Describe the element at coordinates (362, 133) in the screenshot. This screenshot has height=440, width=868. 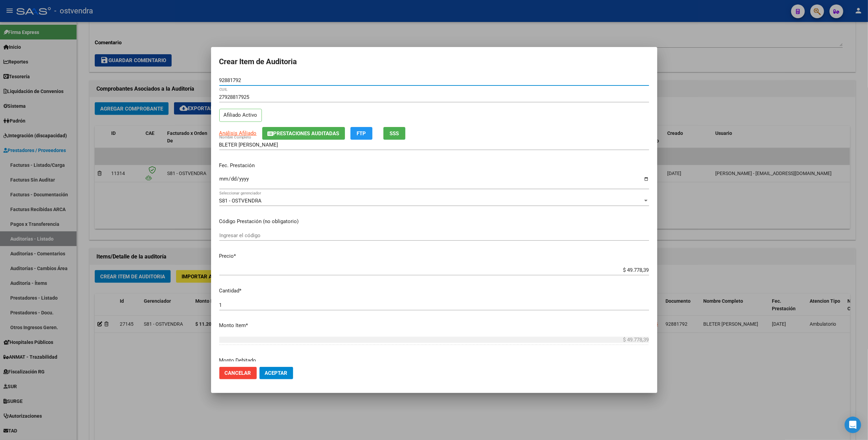
I see `button: FTP` at that location.